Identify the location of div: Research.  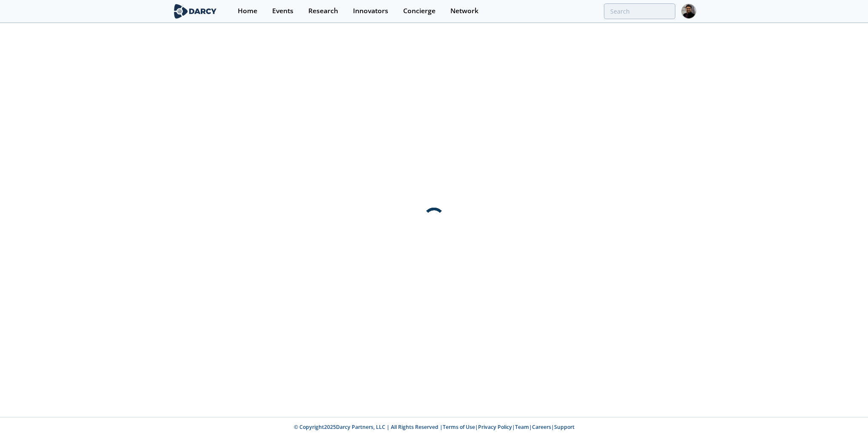
(323, 11).